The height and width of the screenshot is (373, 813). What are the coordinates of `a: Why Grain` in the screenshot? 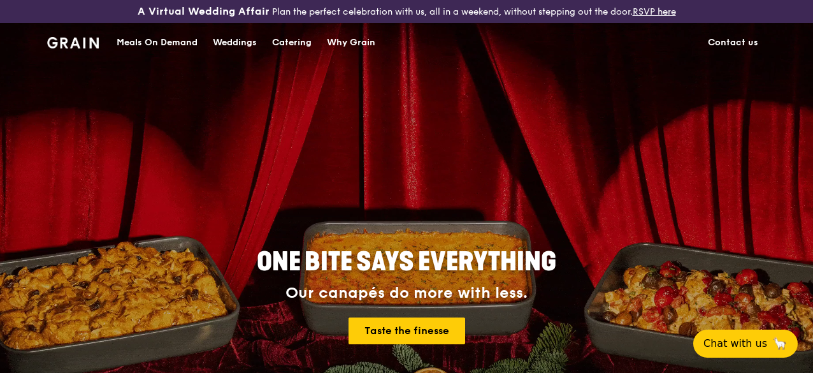 It's located at (351, 43).